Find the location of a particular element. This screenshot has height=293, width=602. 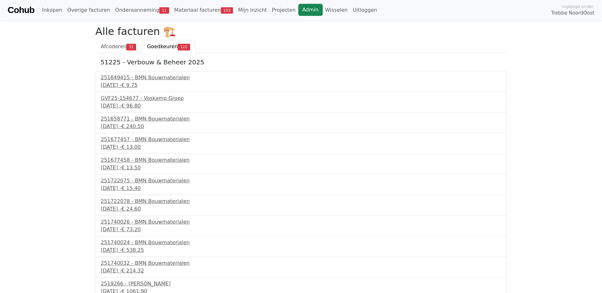

div: 251677457 - BMN Bouwmaterialen is located at coordinates (301, 140).